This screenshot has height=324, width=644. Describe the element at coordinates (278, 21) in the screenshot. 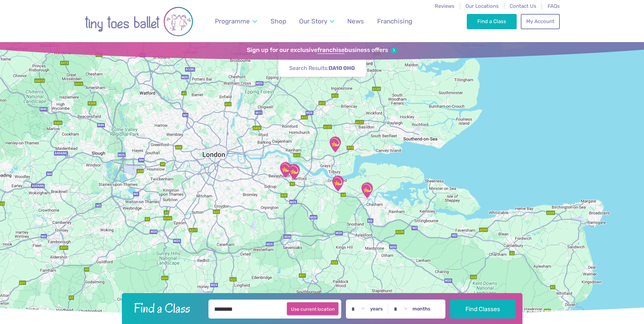

I see `a: Shop` at that location.